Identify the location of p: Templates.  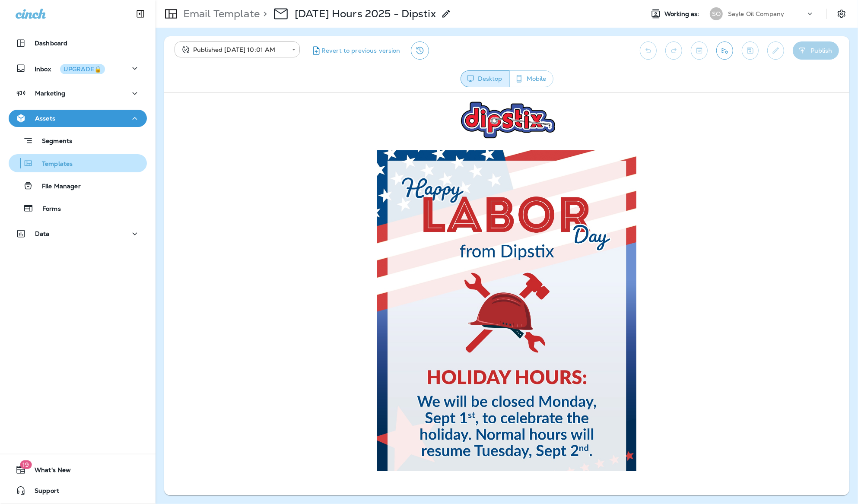
(53, 164).